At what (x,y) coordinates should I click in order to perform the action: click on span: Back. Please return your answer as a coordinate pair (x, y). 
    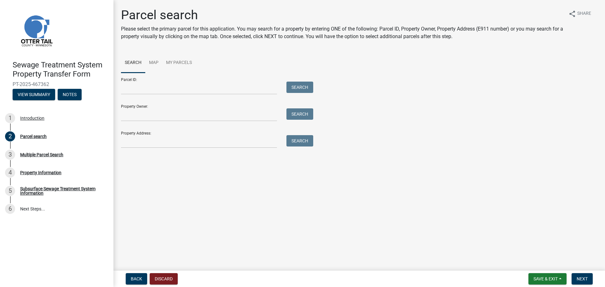
    Looking at the image, I should click on (137, 279).